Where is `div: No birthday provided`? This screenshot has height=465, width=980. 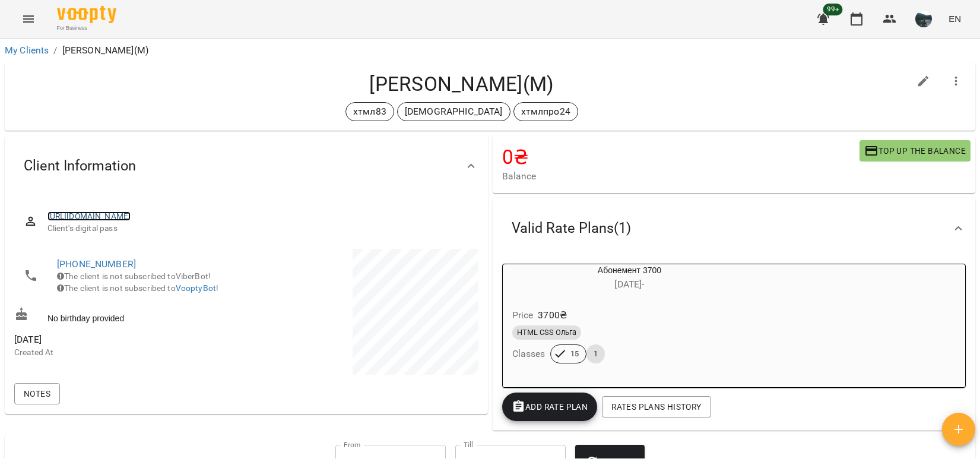 div: No birthday provided is located at coordinates (129, 315).